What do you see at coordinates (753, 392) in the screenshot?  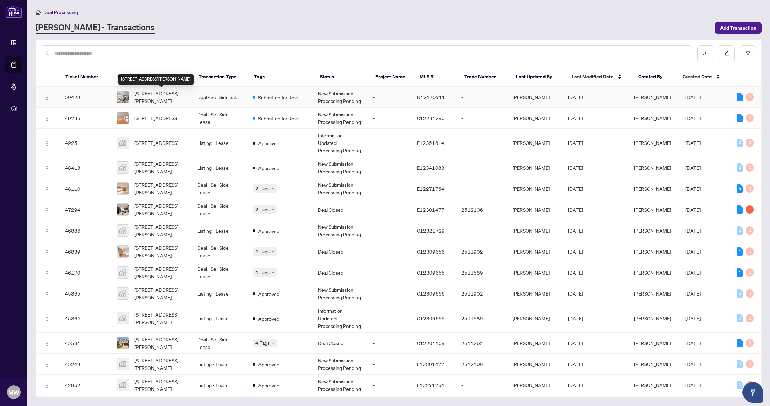 I see `button: Open asap` at bounding box center [753, 392].